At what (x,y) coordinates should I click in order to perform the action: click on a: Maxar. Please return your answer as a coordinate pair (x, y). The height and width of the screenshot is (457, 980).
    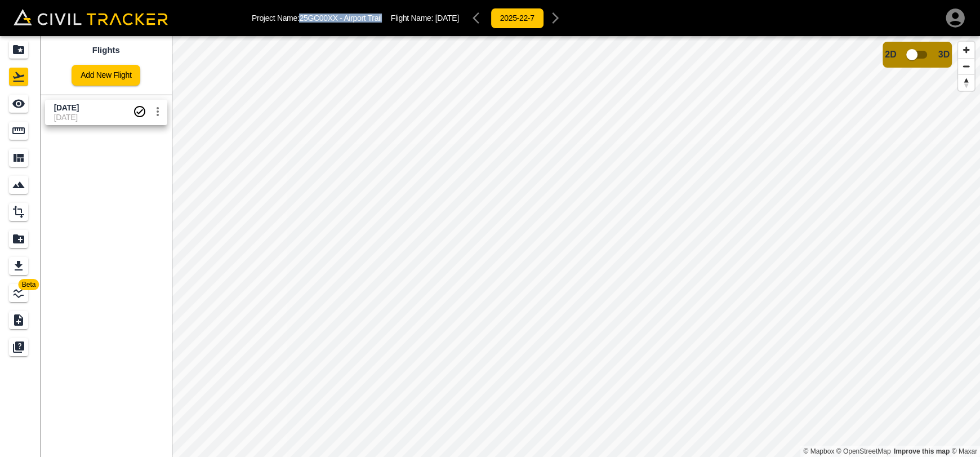
    Looking at the image, I should click on (964, 451).